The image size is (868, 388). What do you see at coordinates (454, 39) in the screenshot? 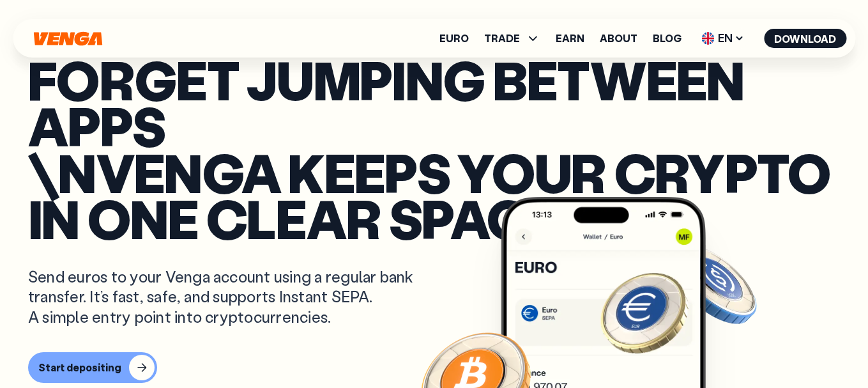
I see `a: Euro` at bounding box center [454, 39].